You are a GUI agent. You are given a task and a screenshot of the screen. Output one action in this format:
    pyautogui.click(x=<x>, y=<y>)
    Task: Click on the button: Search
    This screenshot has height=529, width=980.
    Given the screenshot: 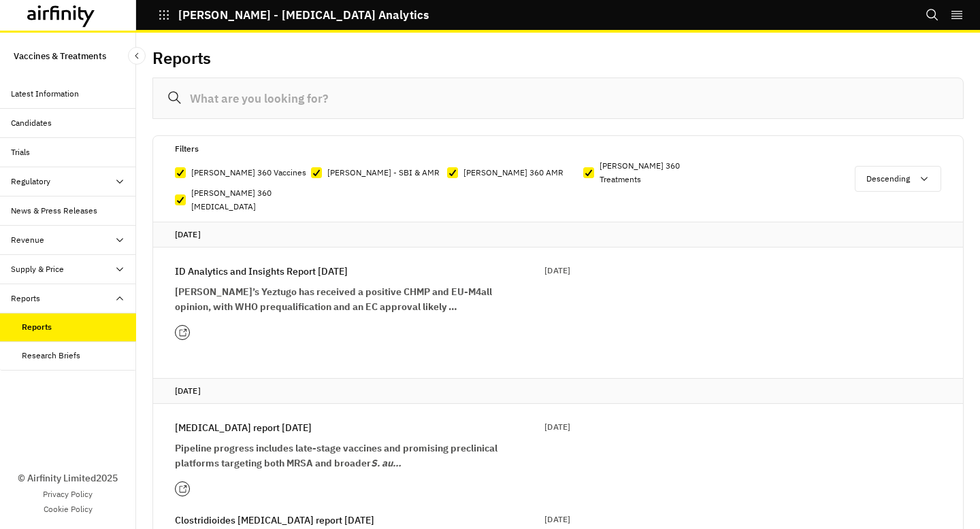 What is the action you would take?
    pyautogui.click(x=933, y=15)
    